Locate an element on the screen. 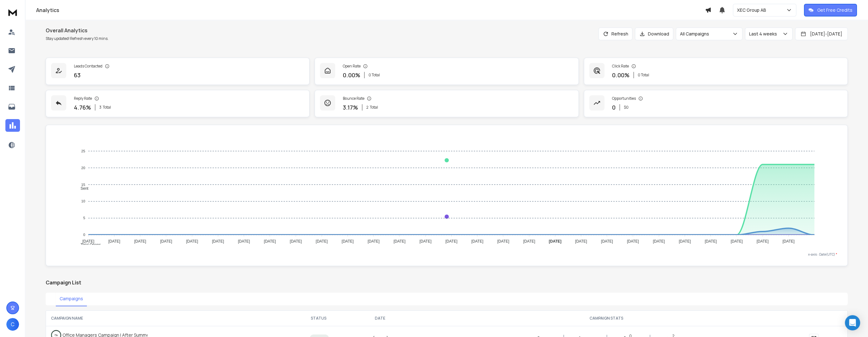  p: All Campaigns is located at coordinates (696, 34).